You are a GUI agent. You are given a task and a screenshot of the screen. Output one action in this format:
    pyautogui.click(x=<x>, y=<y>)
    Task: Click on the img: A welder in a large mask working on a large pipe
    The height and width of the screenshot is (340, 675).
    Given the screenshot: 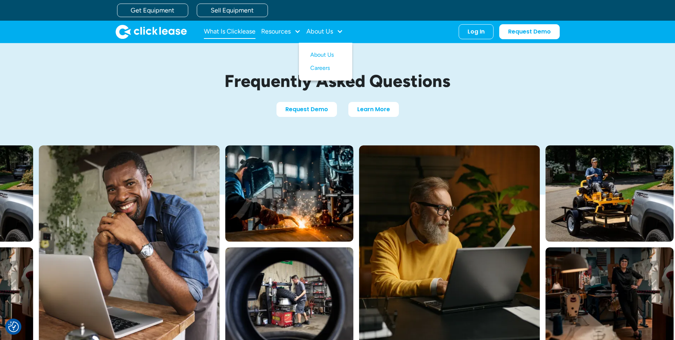 What is the action you would take?
    pyautogui.click(x=289, y=193)
    